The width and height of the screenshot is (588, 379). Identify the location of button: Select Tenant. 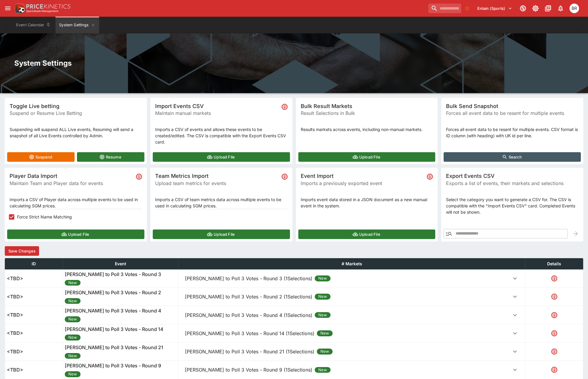
(494, 9).